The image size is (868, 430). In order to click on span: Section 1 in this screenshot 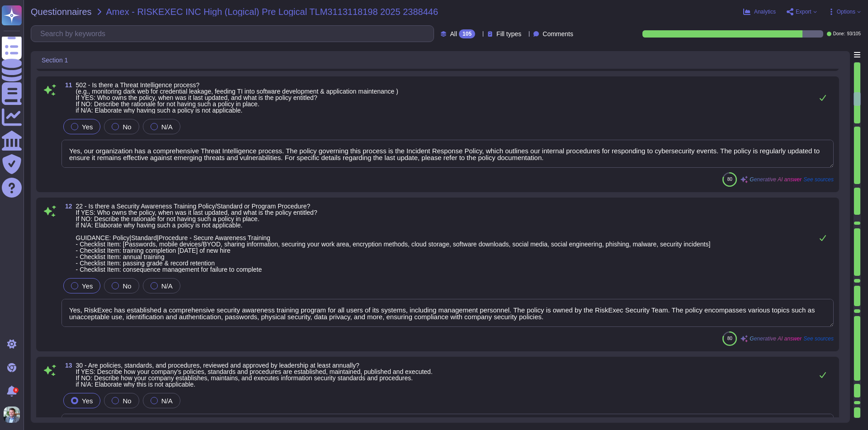, I will do `click(54, 60)`.